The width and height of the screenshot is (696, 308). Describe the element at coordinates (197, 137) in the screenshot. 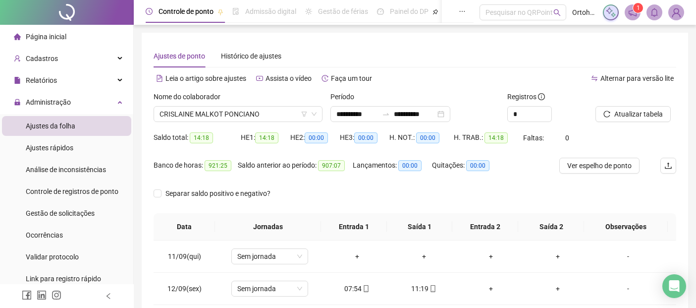

I see `div: Saldo total:` at that location.